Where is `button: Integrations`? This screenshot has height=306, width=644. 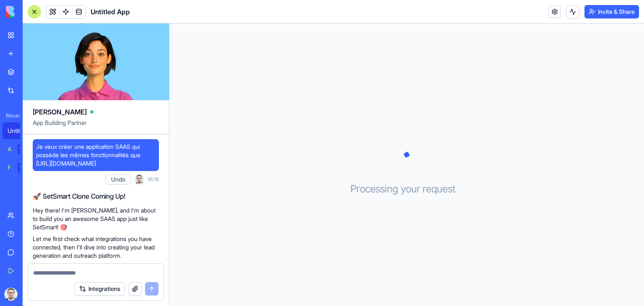
button: Integrations is located at coordinates (100, 289).